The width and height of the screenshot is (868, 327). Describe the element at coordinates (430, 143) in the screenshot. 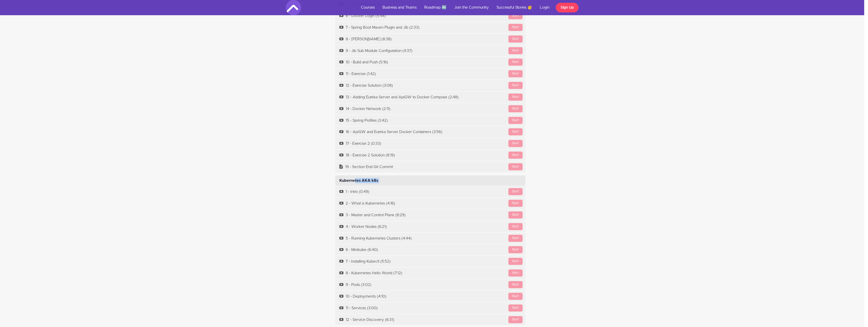

I see `a: Start17 - Exercise 2 (0:33)` at that location.